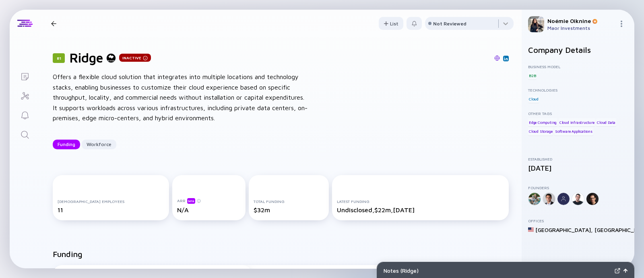 Image resolution: width=644 pixels, height=278 pixels. Describe the element at coordinates (67, 144) in the screenshot. I see `button: Funding` at that location.